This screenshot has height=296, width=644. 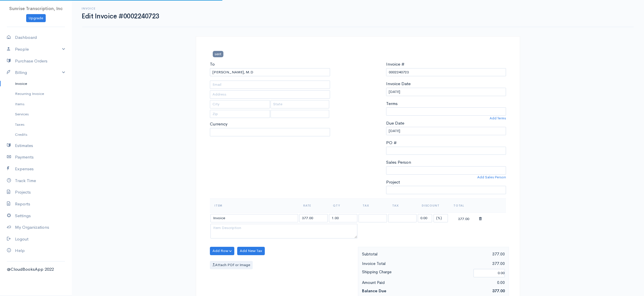 I want to click on h6: Invoice, so click(x=120, y=8).